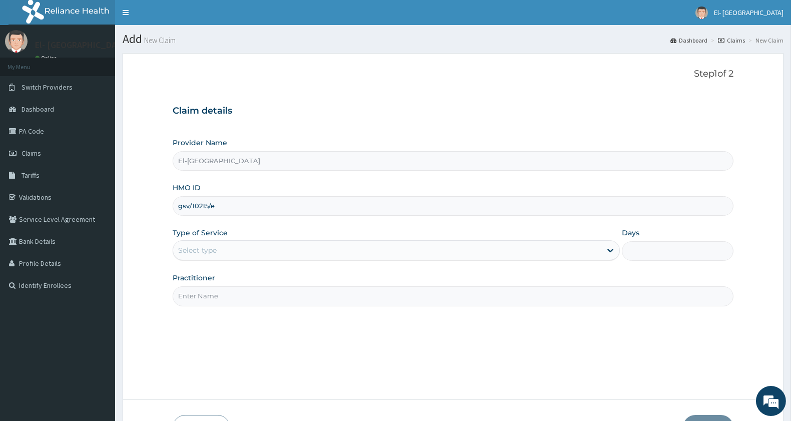  Describe the element at coordinates (176, 17) in the screenshot. I see `div: Minimize live chat window` at that location.